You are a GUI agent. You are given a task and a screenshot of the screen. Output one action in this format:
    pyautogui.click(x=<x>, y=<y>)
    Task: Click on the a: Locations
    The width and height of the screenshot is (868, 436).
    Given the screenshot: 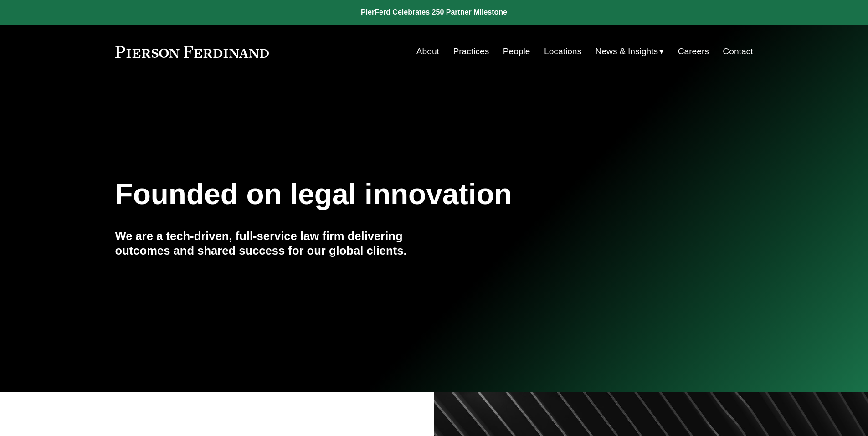 What is the action you would take?
    pyautogui.click(x=563, y=51)
    